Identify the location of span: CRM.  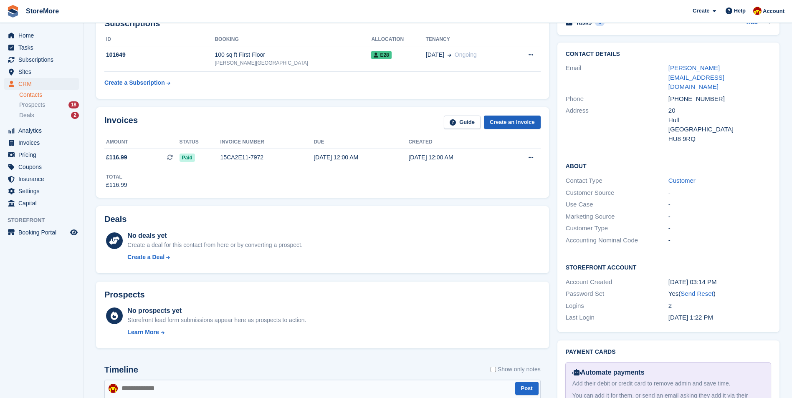
(43, 84).